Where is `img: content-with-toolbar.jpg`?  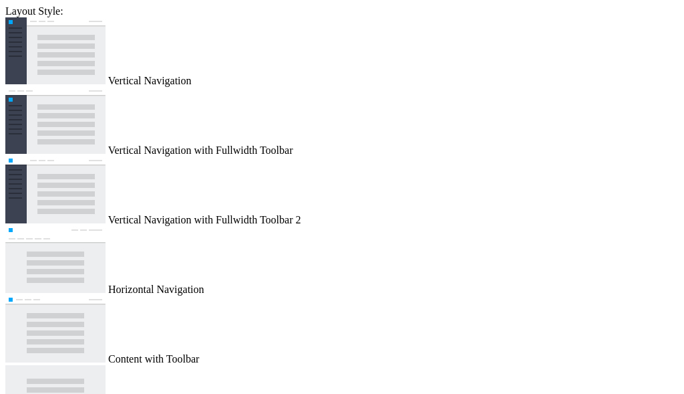
img: content-with-toolbar.jpg is located at coordinates (55, 329).